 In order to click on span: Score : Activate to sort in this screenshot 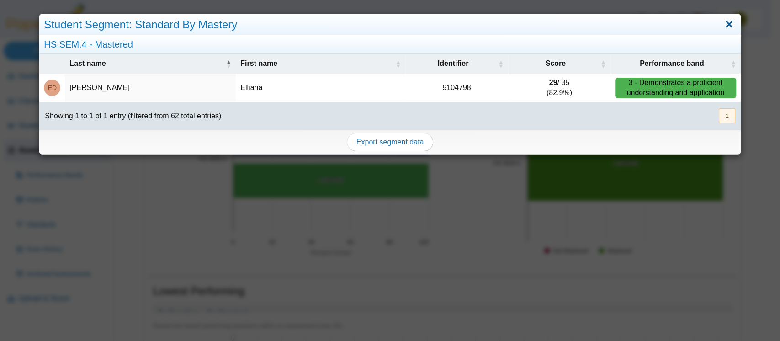, I will do `click(603, 64)`.